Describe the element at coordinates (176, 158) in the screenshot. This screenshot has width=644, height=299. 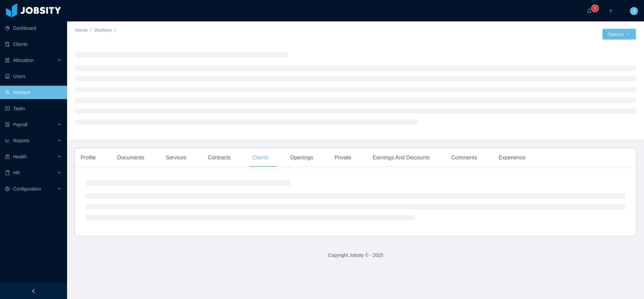
I see `div: Services` at that location.